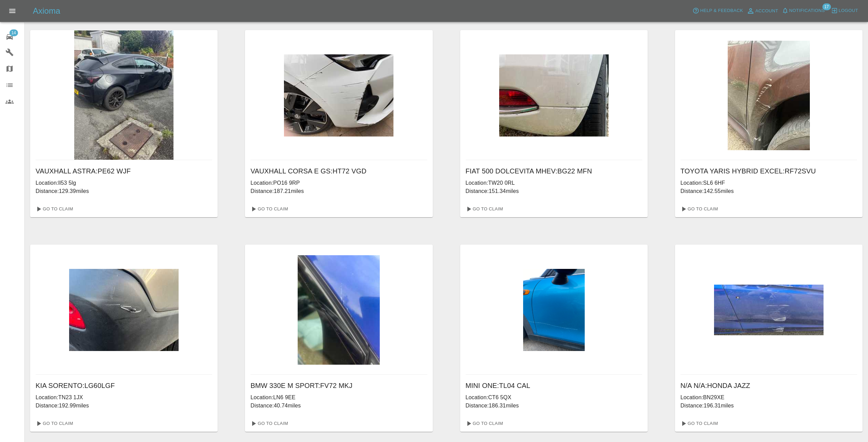 The image size is (868, 442). Describe the element at coordinates (769, 386) in the screenshot. I see `h6: N/A N/A : HONDA JAZZ` at that location.